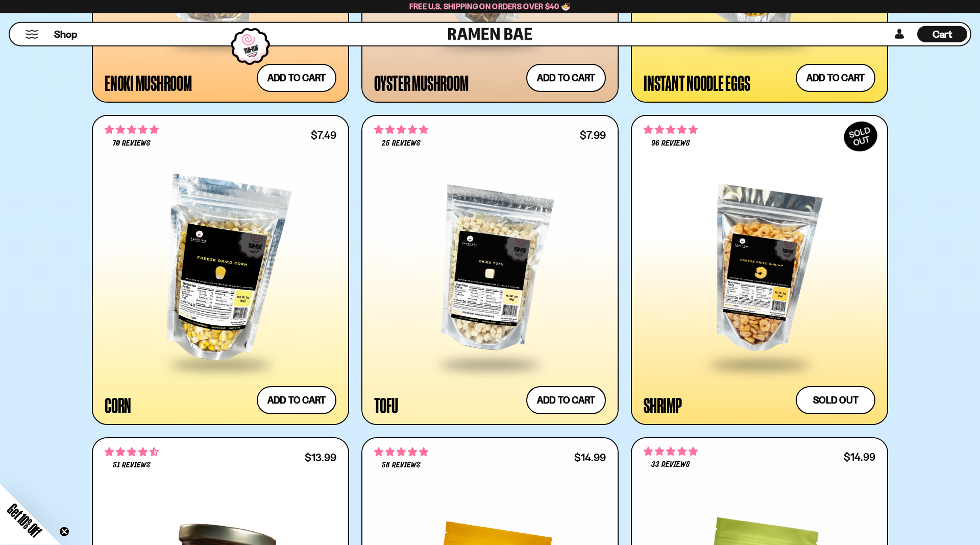  What do you see at coordinates (402, 143) in the screenshot?
I see `span: 25 reviews` at bounding box center [402, 143].